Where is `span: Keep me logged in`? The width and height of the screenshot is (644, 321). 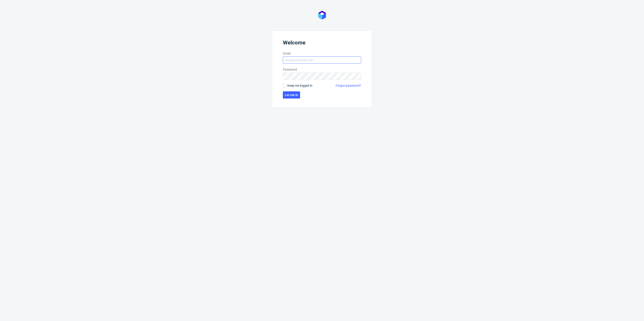 span: Keep me logged in is located at coordinates (300, 86).